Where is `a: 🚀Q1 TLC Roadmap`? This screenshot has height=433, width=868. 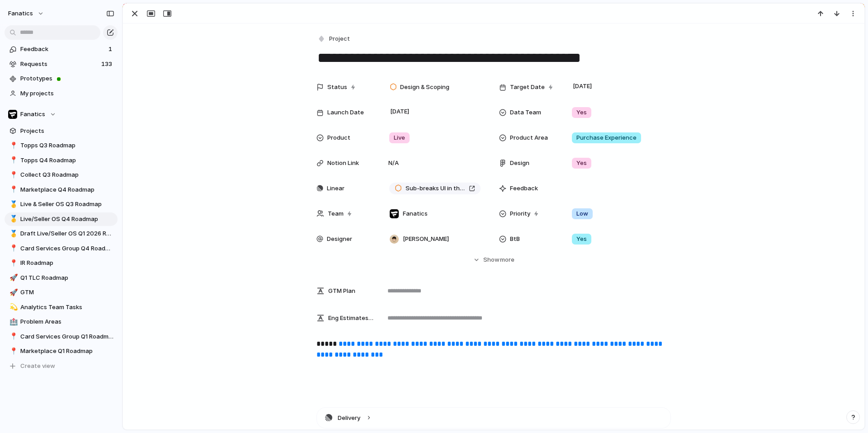 a: 🚀Q1 TLC Roadmap is located at coordinates (61, 278).